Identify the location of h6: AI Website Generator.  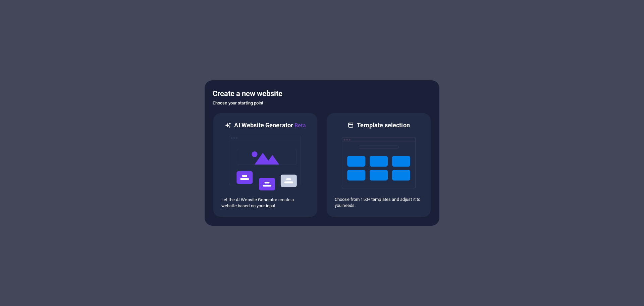
(270, 125).